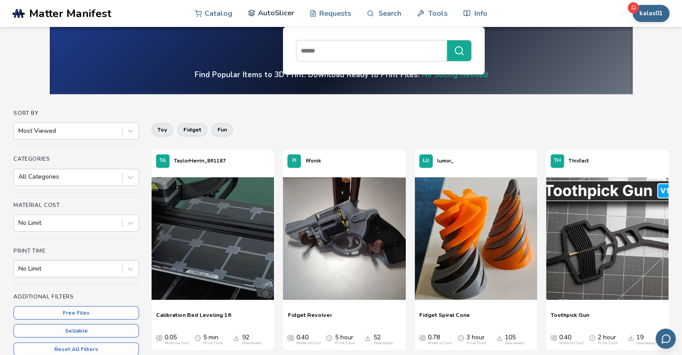 This screenshot has height=355, width=682. I want to click on span: Matter Manifest, so click(70, 13).